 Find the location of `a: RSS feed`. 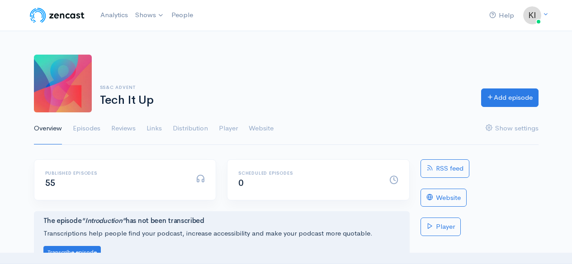

a: RSS feed is located at coordinates (445, 169).